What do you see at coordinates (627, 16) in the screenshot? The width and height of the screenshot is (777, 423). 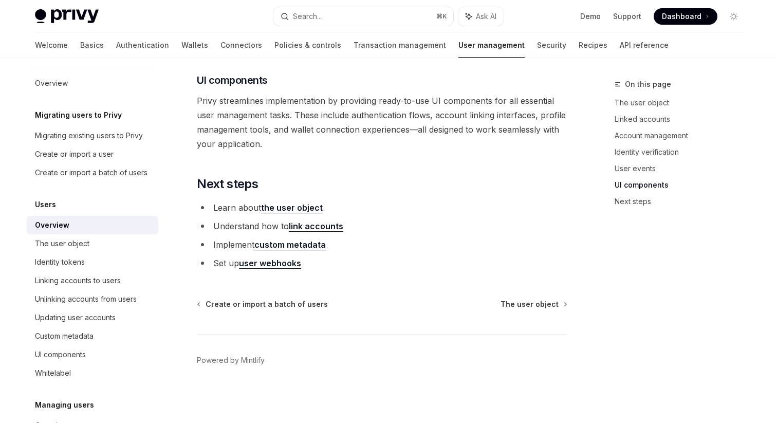 I see `a: Support` at bounding box center [627, 16].